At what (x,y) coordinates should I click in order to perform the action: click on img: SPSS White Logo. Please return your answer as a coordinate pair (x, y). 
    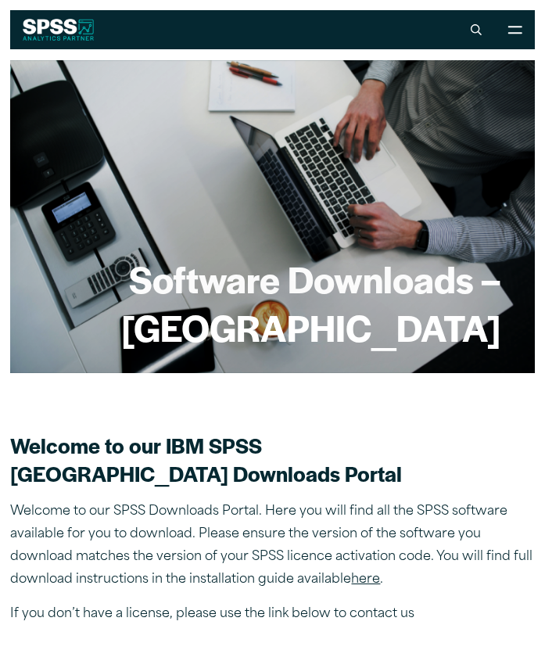
    Looking at the image, I should click on (58, 30).